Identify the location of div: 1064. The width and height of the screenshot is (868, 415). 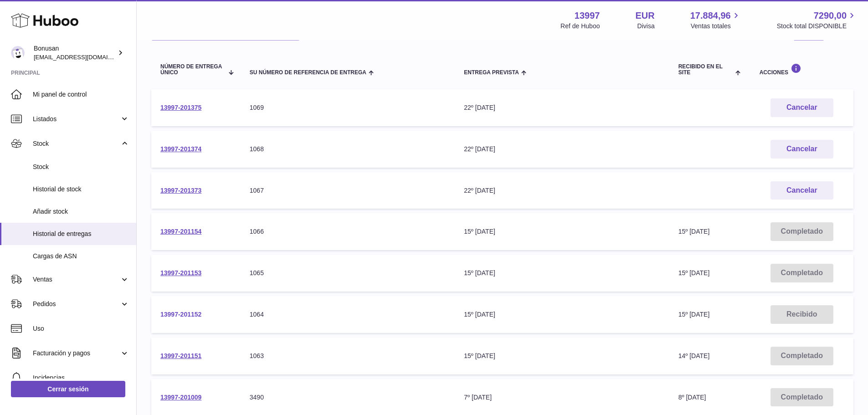
(348, 314).